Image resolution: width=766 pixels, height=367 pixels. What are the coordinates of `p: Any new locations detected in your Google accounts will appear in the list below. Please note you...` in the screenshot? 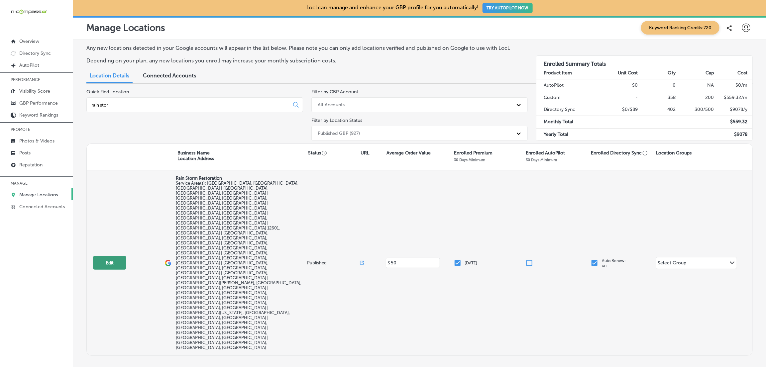 It's located at (303, 48).